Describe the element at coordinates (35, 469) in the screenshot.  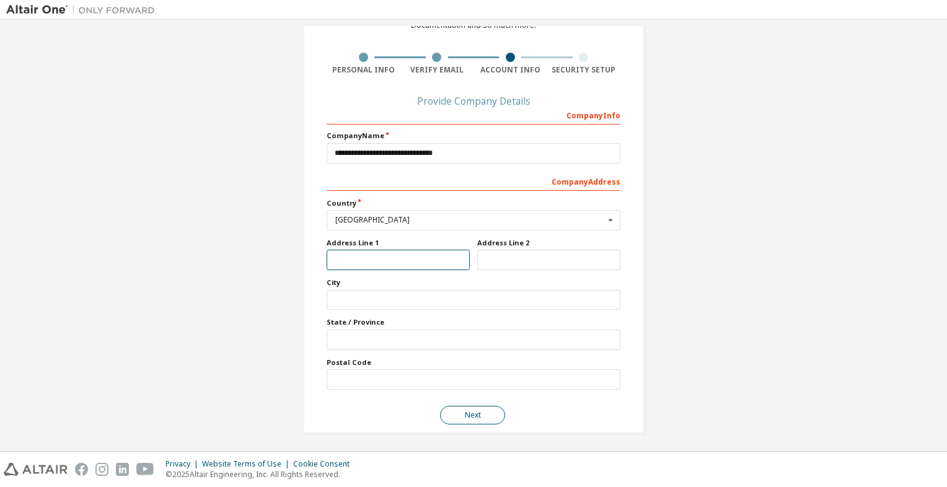
I see `img: altair_logo.svg` at that location.